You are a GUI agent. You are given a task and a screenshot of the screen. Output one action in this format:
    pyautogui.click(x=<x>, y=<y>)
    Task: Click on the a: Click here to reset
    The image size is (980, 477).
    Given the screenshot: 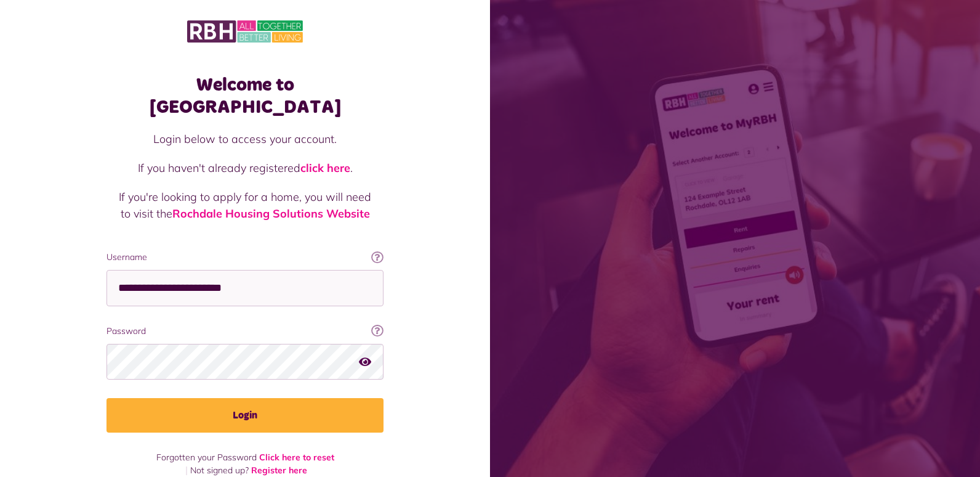 What is the action you would take?
    pyautogui.click(x=297, y=457)
    